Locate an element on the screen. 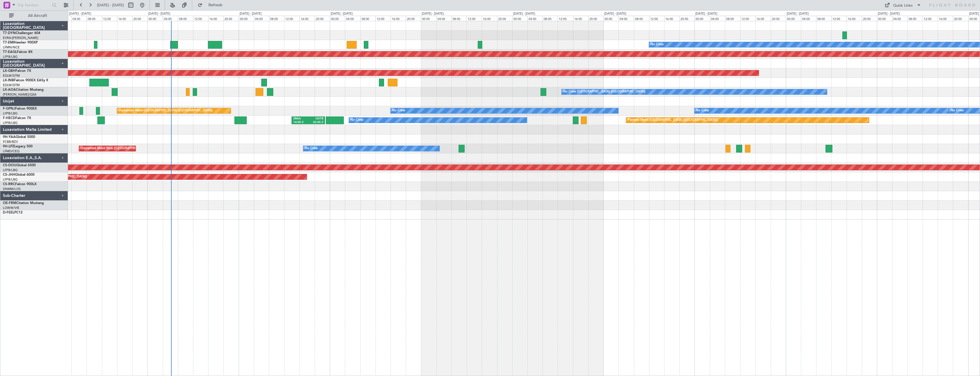 This screenshot has height=376, width=980. div: ZBAA is located at coordinates (301, 118).